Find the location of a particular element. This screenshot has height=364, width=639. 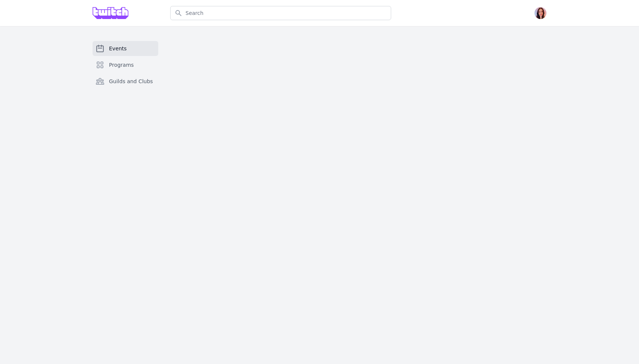

span: Programs is located at coordinates (122, 65).